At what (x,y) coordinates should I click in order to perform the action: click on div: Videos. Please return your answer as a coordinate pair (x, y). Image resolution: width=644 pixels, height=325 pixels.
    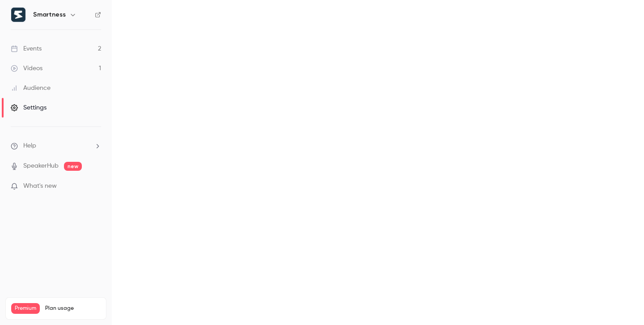
    Looking at the image, I should click on (26, 68).